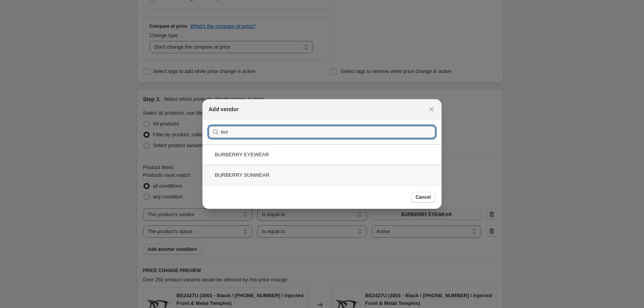 Image resolution: width=644 pixels, height=308 pixels. I want to click on span: Cancel, so click(423, 197).